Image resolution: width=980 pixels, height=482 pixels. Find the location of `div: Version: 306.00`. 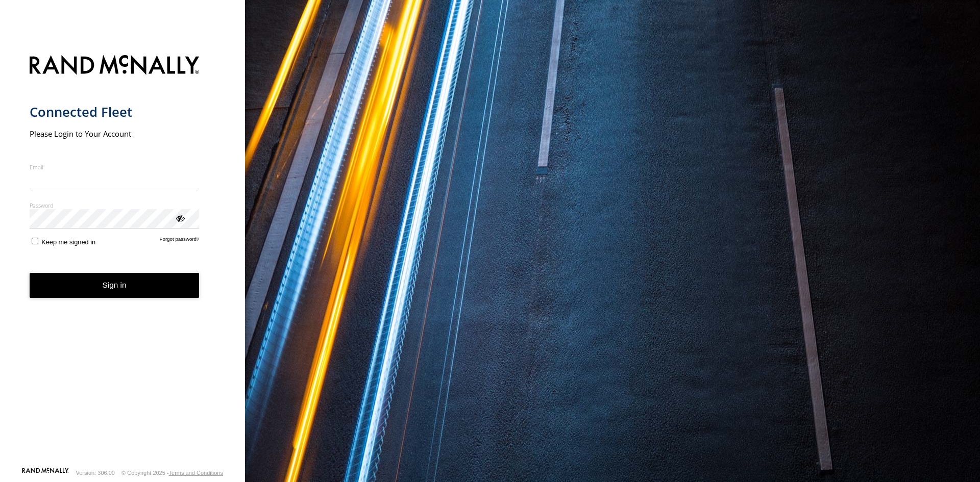

div: Version: 306.00 is located at coordinates (95, 473).